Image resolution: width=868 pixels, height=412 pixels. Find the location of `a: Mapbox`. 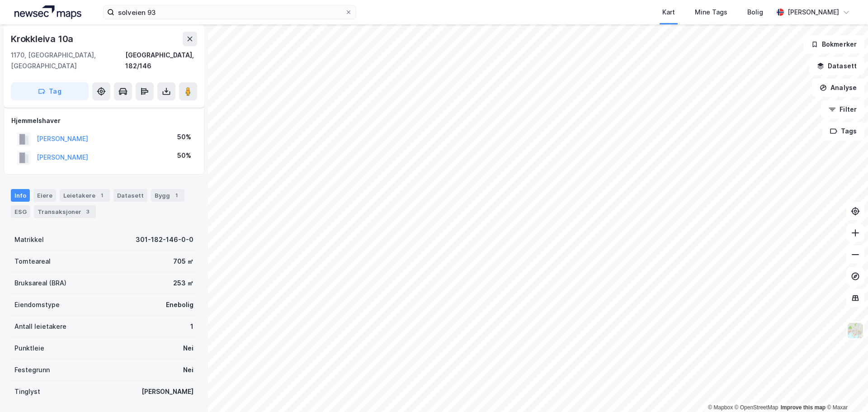

a: Mapbox is located at coordinates (720, 408).